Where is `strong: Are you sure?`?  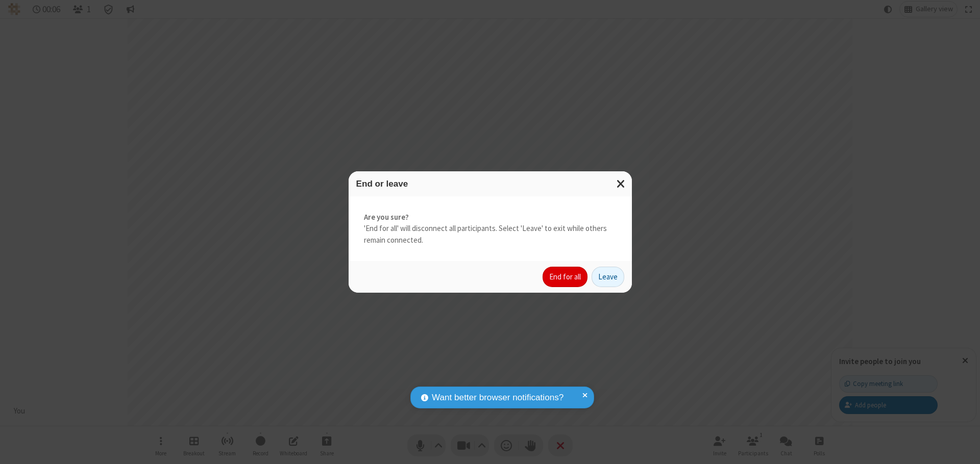
strong: Are you sure? is located at coordinates (490, 218).